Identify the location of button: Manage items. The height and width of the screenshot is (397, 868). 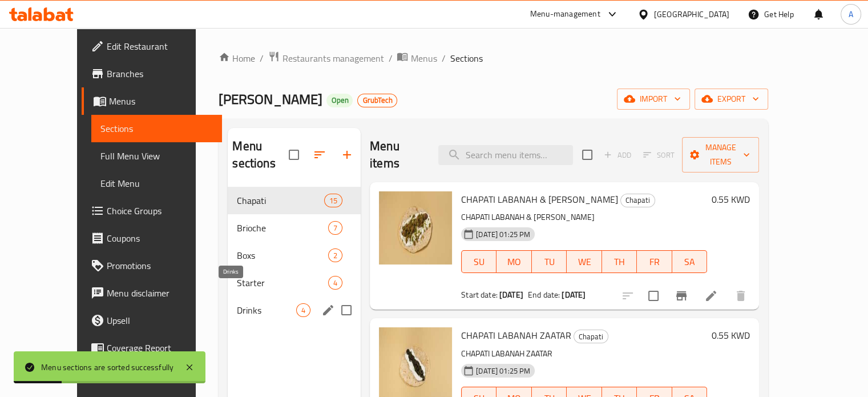
(720, 155).